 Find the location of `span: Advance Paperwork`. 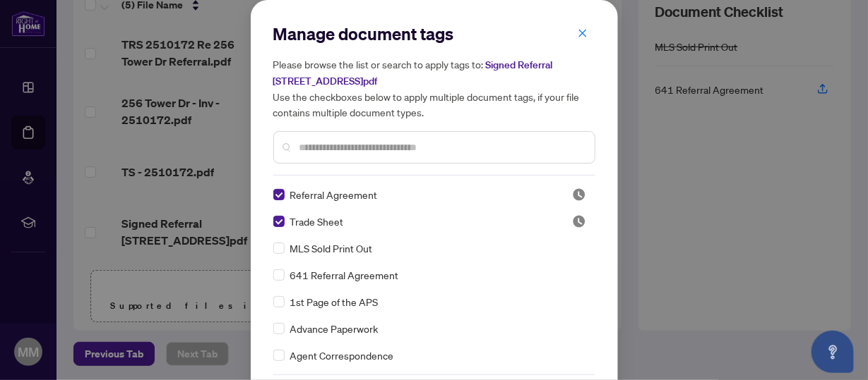

span: Advance Paperwork is located at coordinates (335, 329).